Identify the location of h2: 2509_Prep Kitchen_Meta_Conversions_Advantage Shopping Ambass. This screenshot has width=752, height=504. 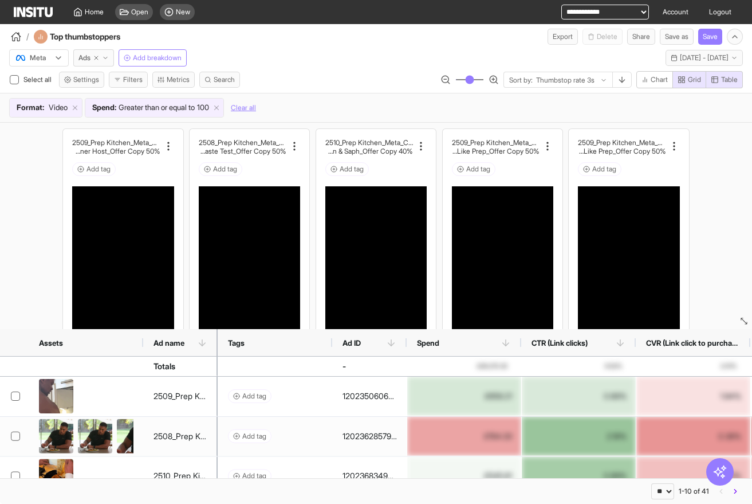
(116, 142).